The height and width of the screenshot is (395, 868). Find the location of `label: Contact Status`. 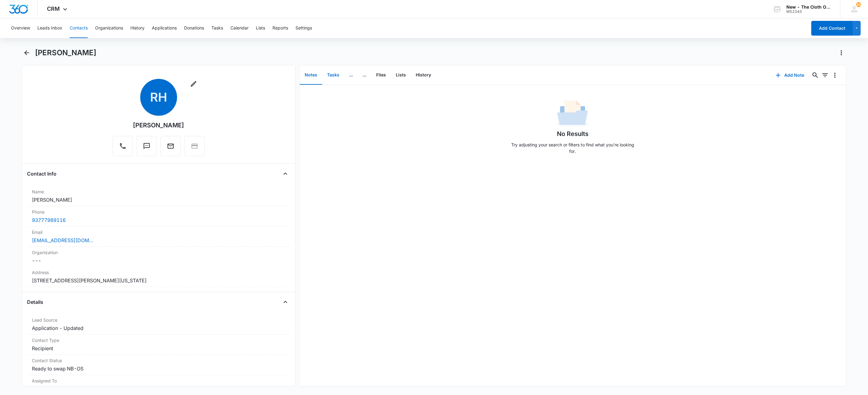

label: Contact Status is located at coordinates (159, 360).